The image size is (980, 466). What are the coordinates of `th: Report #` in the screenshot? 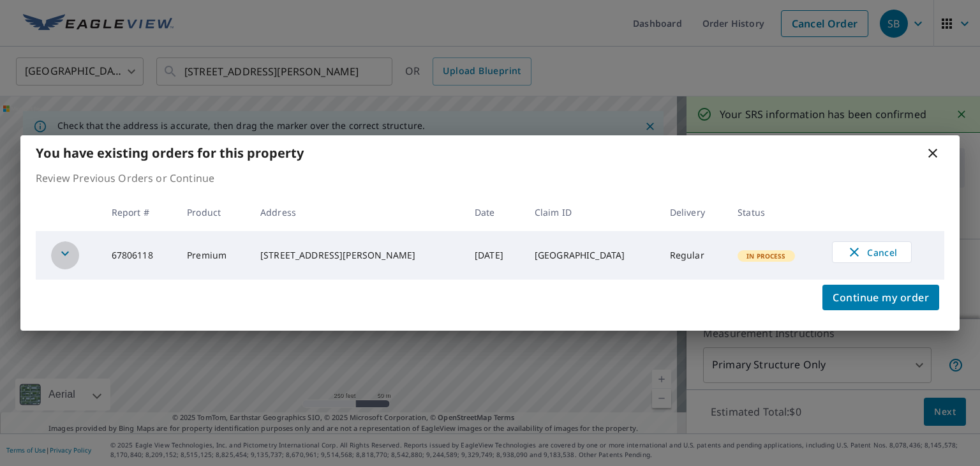 It's located at (139, 212).